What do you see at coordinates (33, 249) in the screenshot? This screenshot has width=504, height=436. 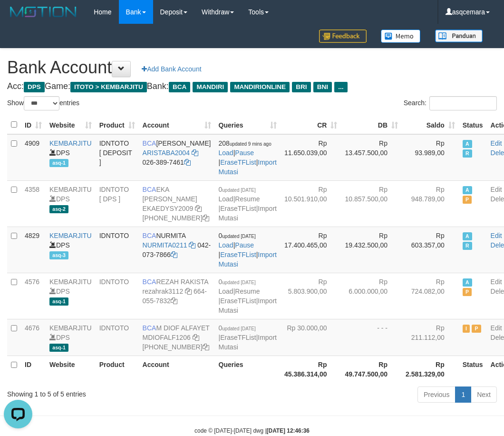 I see `td: 4829` at bounding box center [33, 249].